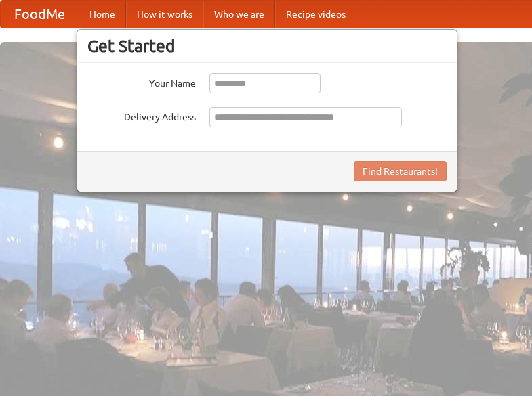  Describe the element at coordinates (39, 14) in the screenshot. I see `a: FoodMe` at that location.